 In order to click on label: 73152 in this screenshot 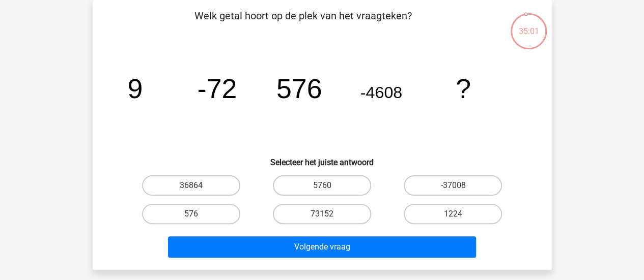, I will do `click(322, 214)`.